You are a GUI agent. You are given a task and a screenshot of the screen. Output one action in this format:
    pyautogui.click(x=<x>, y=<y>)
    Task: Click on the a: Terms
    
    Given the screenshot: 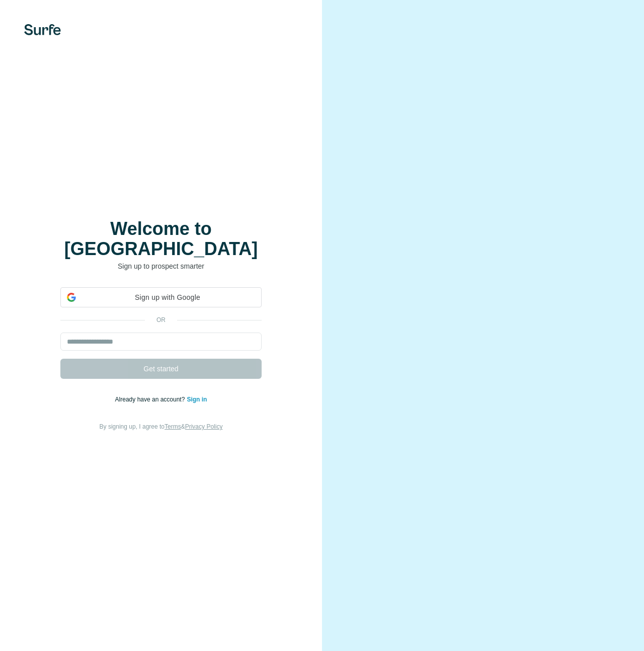 What is the action you would take?
    pyautogui.click(x=172, y=426)
    